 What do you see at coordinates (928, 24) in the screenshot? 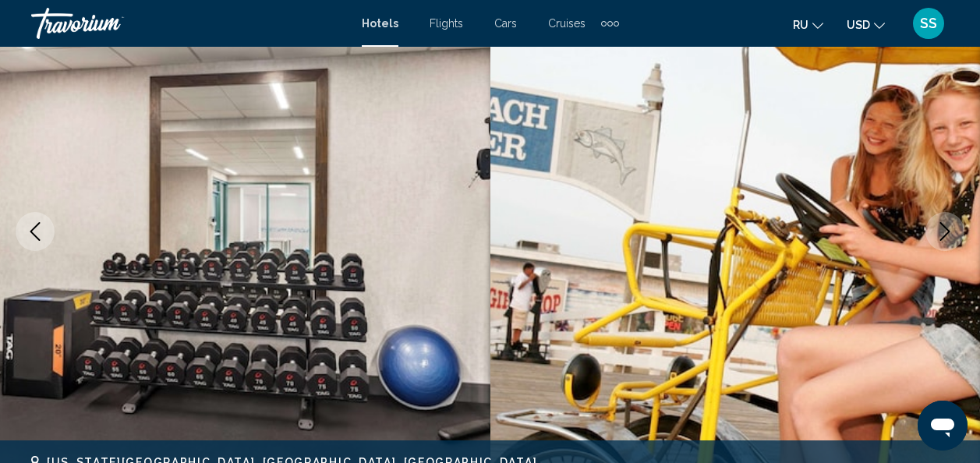
I see `button: User Menu` at bounding box center [928, 24].